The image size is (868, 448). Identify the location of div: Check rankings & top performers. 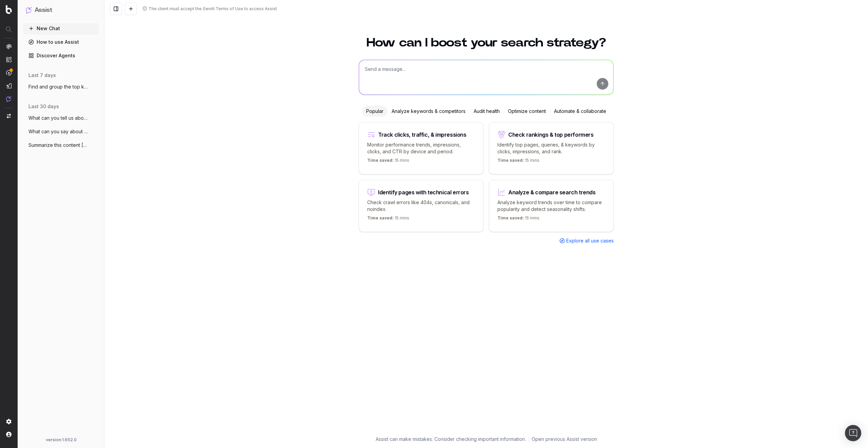
(551, 135).